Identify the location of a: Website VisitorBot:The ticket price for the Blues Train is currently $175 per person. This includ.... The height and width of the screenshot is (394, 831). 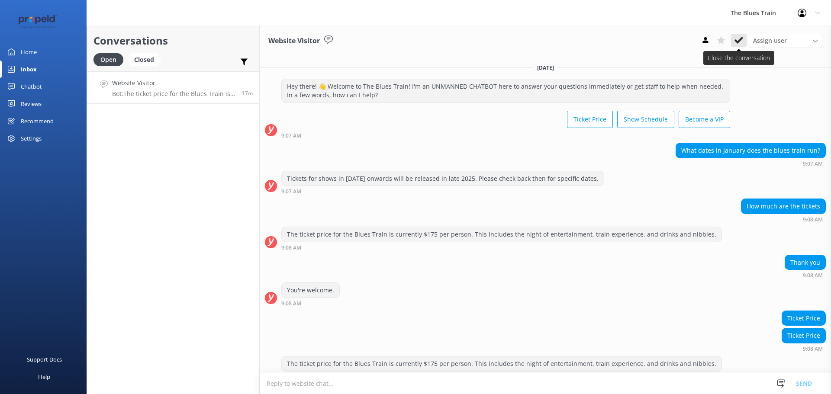
(173, 87).